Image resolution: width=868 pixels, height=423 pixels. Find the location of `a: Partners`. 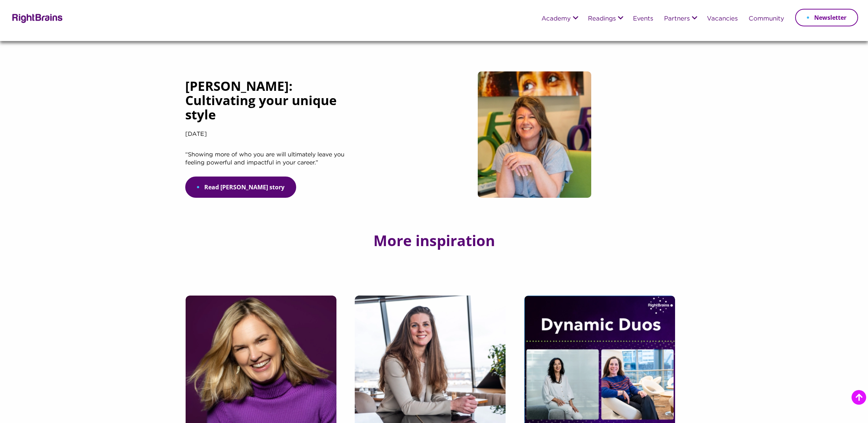

a: Partners is located at coordinates (676, 19).